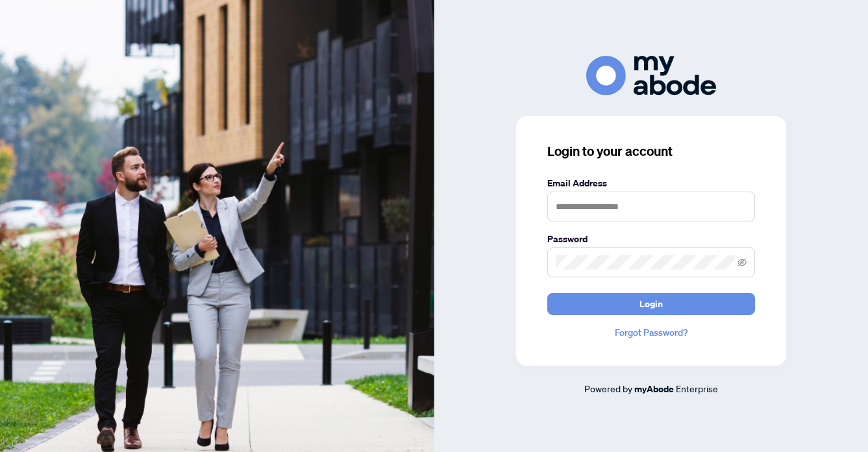 The height and width of the screenshot is (452, 868). Describe the element at coordinates (651, 75) in the screenshot. I see `img: ma-logo` at that location.